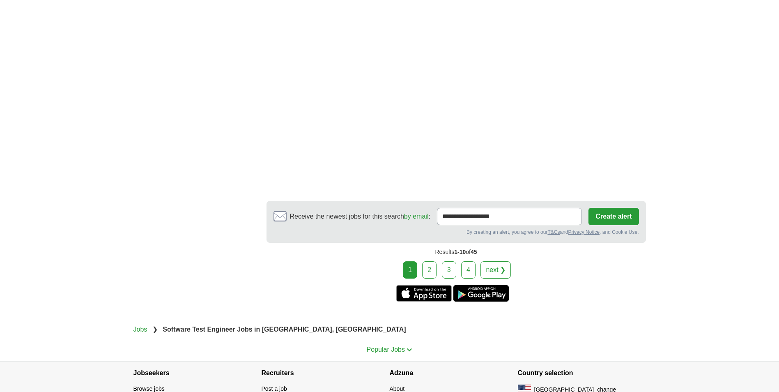 The width and height of the screenshot is (779, 392). What do you see at coordinates (456, 252) in the screenshot?
I see `div: Results of` at bounding box center [456, 252].